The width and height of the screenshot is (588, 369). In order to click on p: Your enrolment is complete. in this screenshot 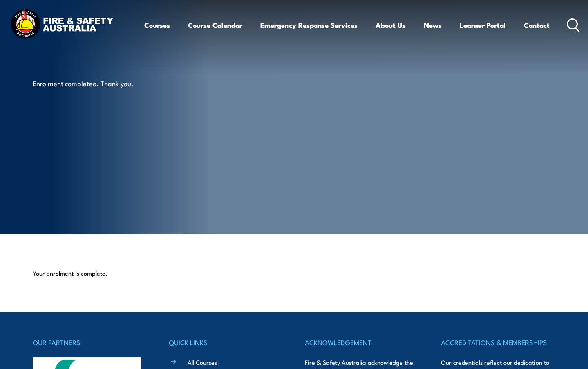, I will do `click(294, 273)`.